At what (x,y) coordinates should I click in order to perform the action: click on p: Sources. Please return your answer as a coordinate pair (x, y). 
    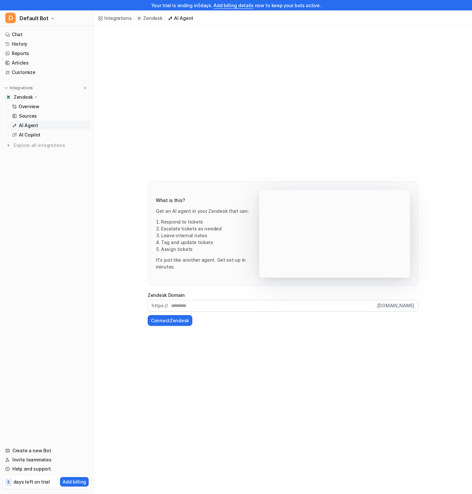
    Looking at the image, I should click on (28, 116).